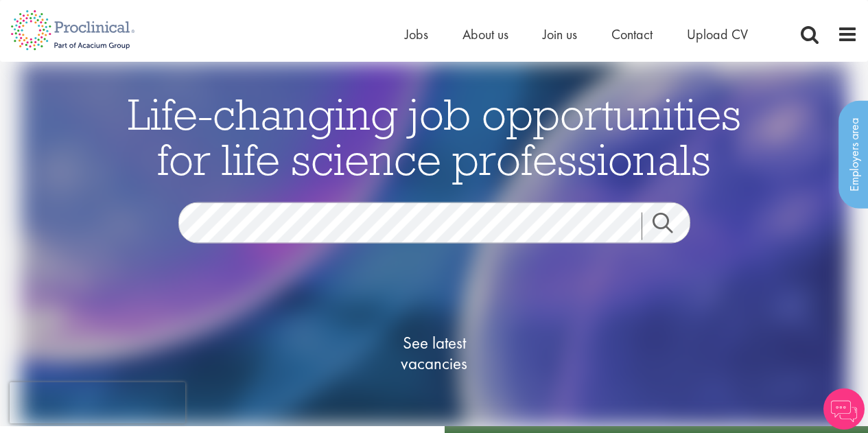  What do you see at coordinates (485, 35) in the screenshot?
I see `a: About us` at bounding box center [485, 35].